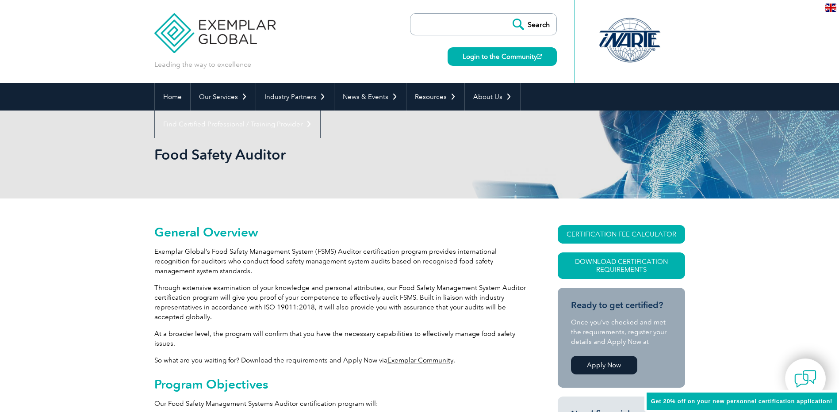 The height and width of the screenshot is (412, 839). Describe the element at coordinates (340, 339) in the screenshot. I see `p: At a broader level, the program will confirm that you have the necessary capabilities to effectiv...` at that location.